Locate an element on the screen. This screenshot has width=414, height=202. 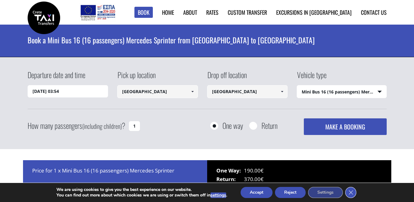
label: Drop off location is located at coordinates (227, 77).